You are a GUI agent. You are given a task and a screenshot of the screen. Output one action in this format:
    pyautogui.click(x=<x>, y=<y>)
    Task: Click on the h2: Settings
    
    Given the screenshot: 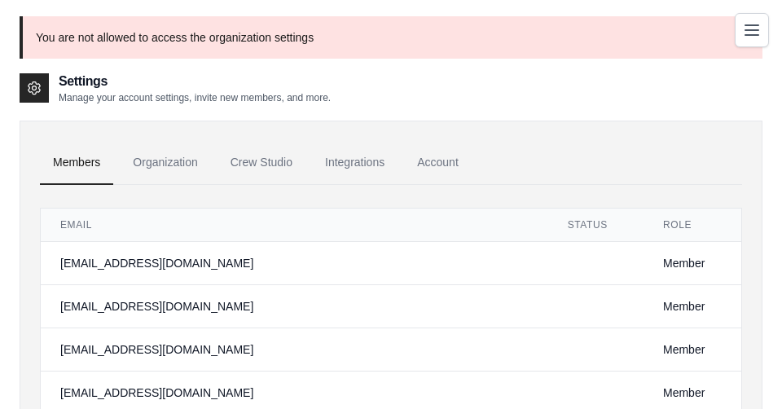 What is the action you would take?
    pyautogui.click(x=195, y=82)
    